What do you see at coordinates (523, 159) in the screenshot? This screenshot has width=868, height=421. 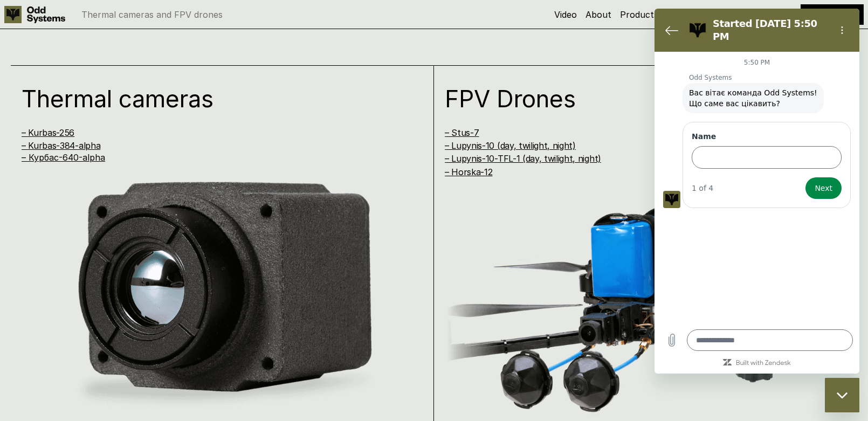 I see `a: – Lupynis-10-TFL-1 (day, twilight, night)` at bounding box center [523, 159].